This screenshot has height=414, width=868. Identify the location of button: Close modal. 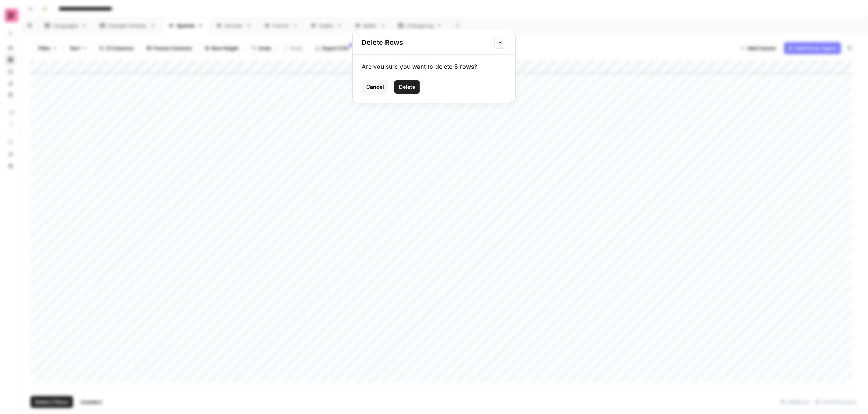
(500, 43).